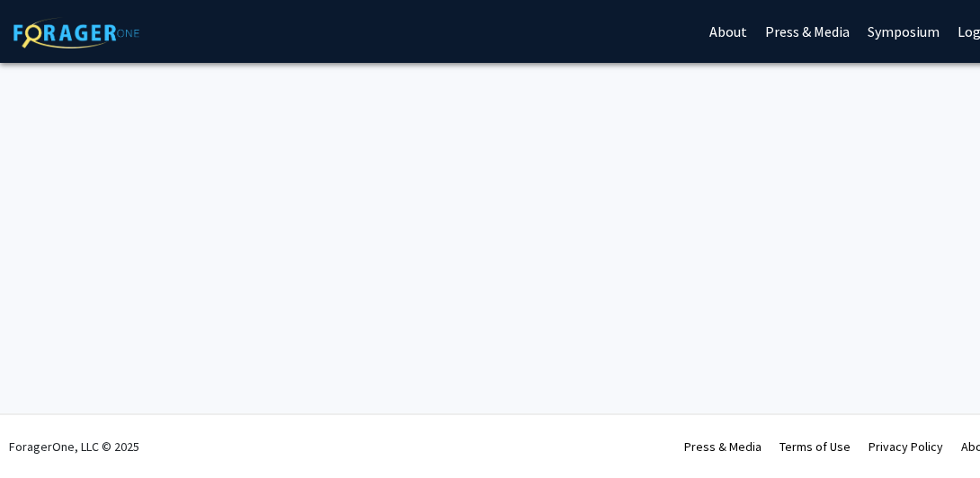 The image size is (980, 478). I want to click on div: ForagerOne, LLC © 2025, so click(74, 447).